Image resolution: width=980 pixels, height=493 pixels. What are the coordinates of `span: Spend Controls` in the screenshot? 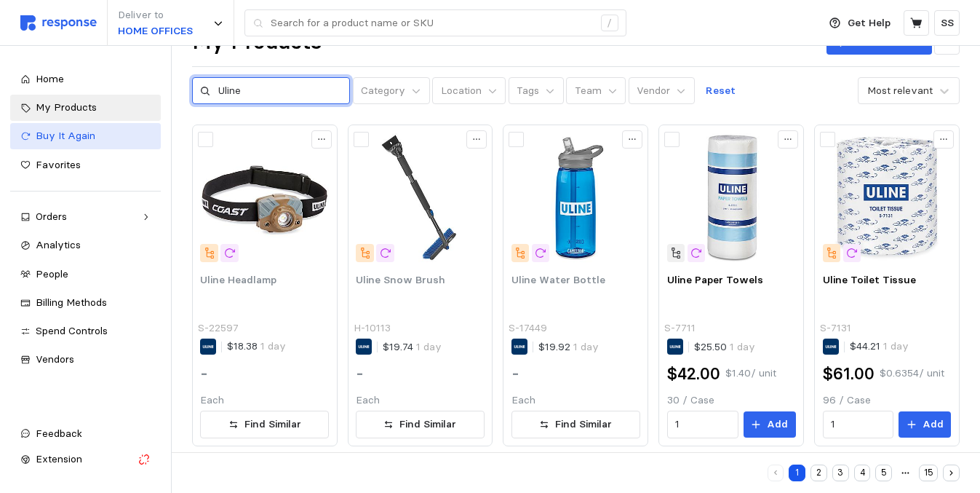 It's located at (72, 330).